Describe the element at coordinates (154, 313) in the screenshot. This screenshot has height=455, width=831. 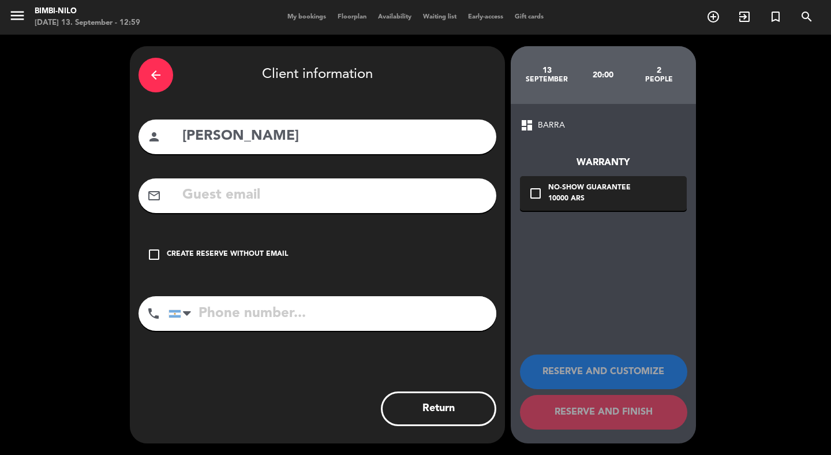
I see `i: phone` at that location.